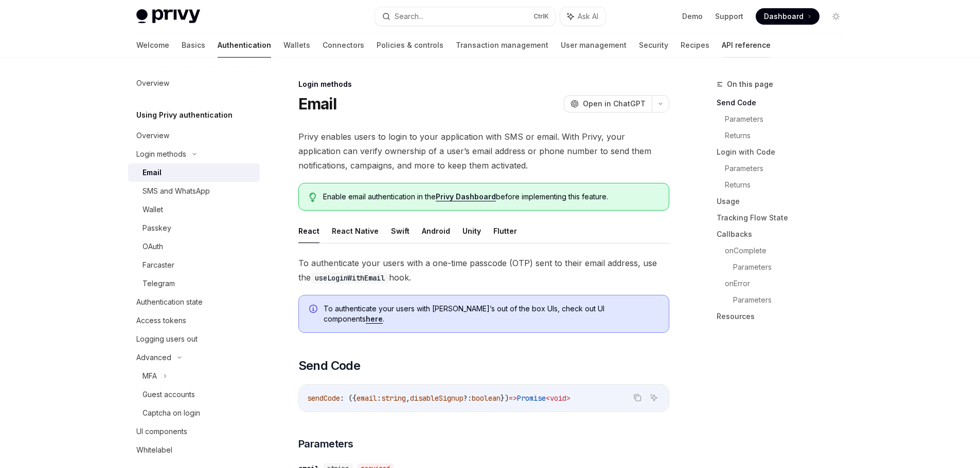 This screenshot has height=468, width=980. Describe the element at coordinates (490, 197) in the screenshot. I see `span: Enable email authentication in the before implementing this feature.` at that location.